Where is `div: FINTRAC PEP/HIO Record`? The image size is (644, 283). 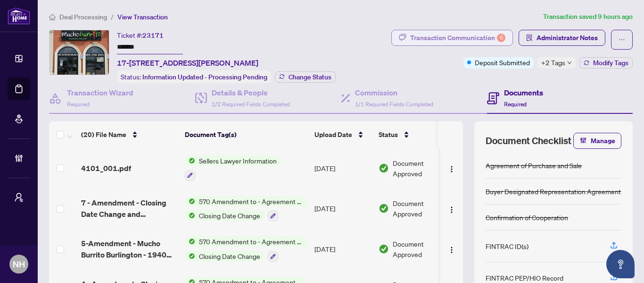 div: FINTRAC PEP/HIO Record is located at coordinates (524, 278).